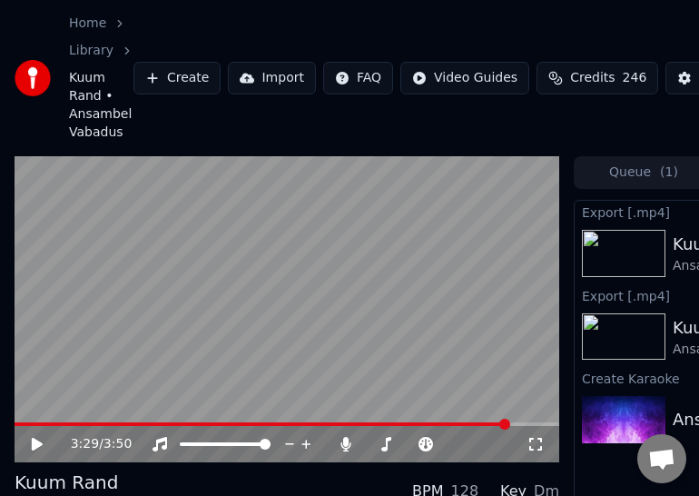 This screenshot has height=496, width=699. What do you see at coordinates (465, 78) in the screenshot?
I see `button: Video Guides` at bounding box center [465, 78].